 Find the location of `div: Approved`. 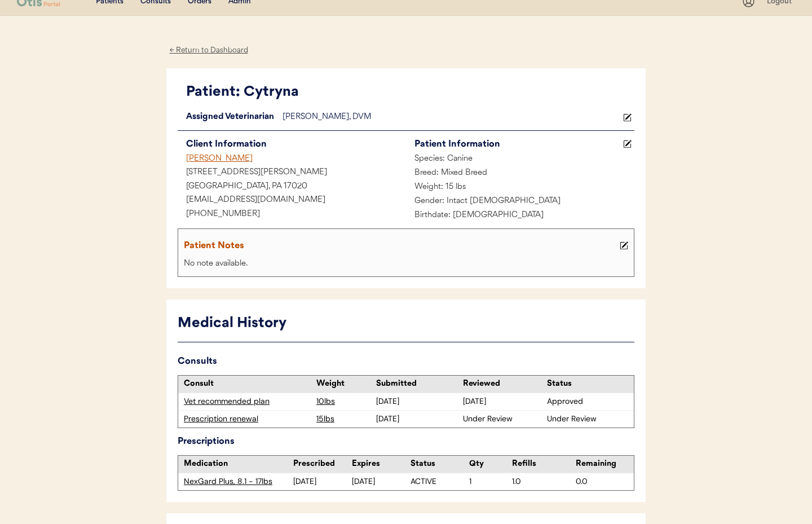

div: Approved is located at coordinates (587, 402).